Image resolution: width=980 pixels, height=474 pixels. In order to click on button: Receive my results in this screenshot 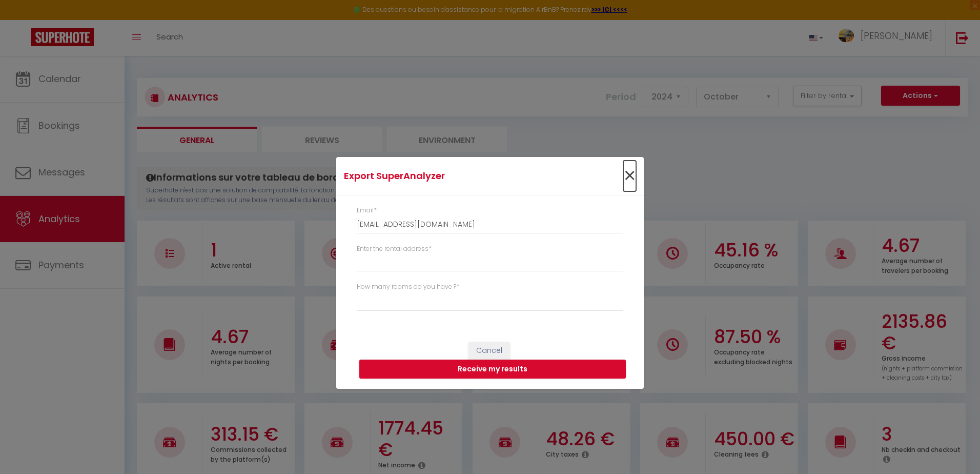, I will do `click(493, 369)`.